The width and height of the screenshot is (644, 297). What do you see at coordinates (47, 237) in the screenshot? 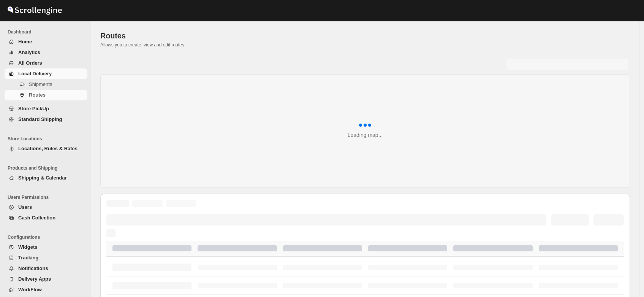
I see `span: Configurations` at bounding box center [47, 237].